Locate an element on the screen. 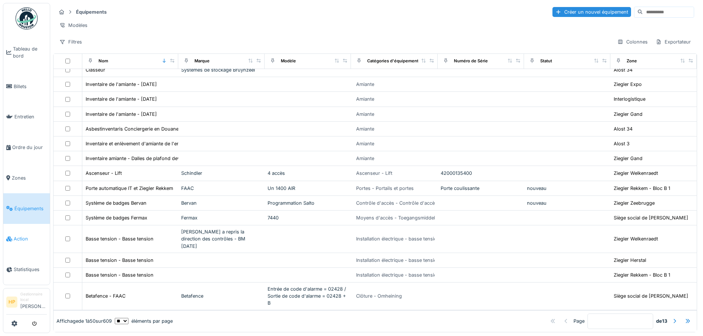 The width and height of the screenshot is (703, 336). font: éléments par page is located at coordinates (152, 321).